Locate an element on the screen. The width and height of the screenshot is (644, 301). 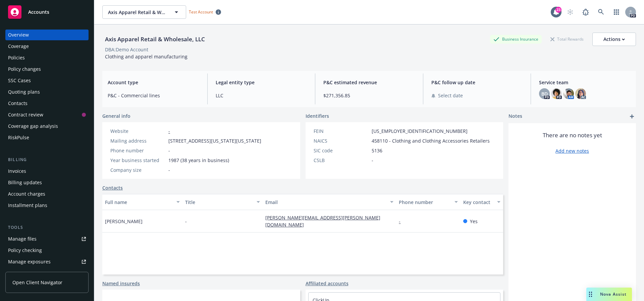
span: Test Account is located at coordinates (201, 12).